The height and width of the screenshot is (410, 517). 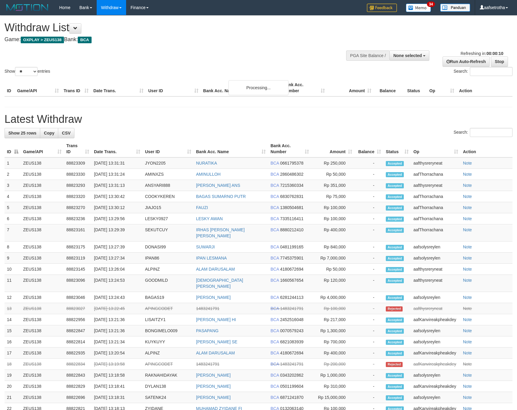 What do you see at coordinates (13, 163) in the screenshot?
I see `td: 1` at bounding box center [13, 163].